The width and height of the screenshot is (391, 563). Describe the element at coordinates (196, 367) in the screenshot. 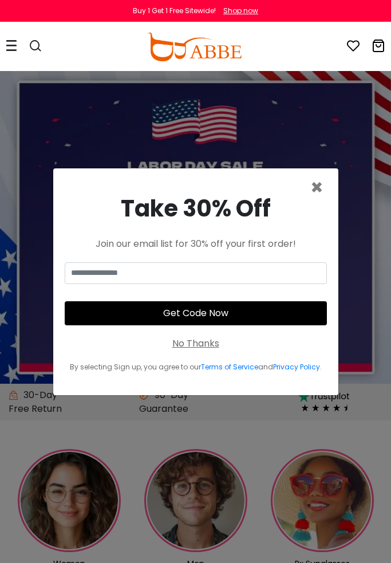

I see `div: By selecting Sign up, you agree to our and .` at that location.